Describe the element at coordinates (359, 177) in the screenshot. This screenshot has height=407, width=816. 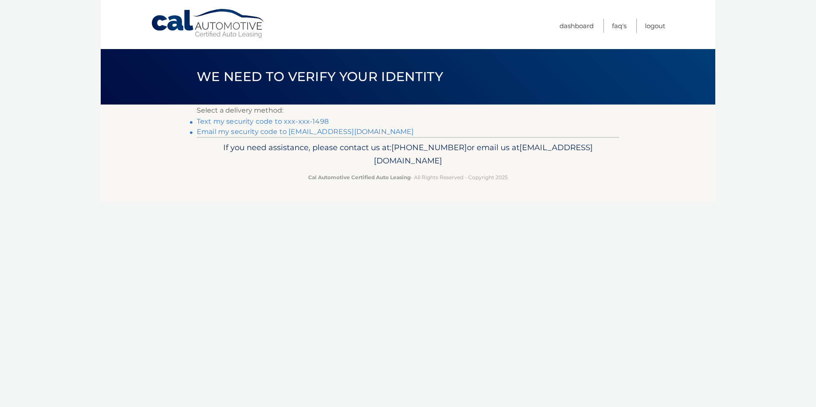
I see `strong: Cal Automotive Certified Auto Leasing` at that location.